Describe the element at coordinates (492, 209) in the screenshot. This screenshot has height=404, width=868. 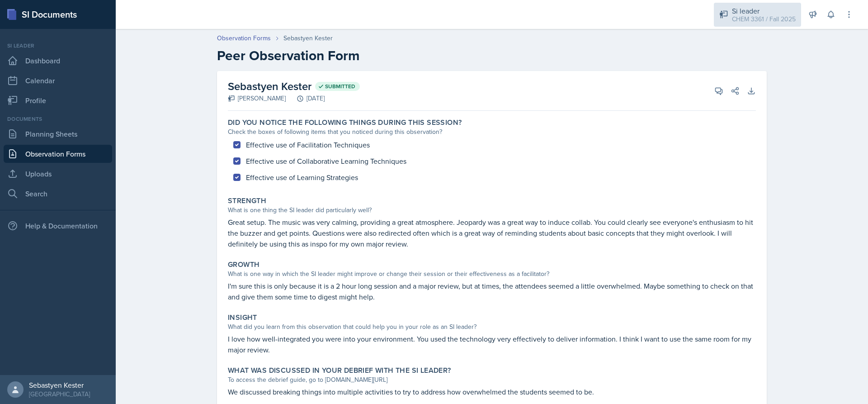
I see `div: What is one thing the SI leader did particularly well?` at that location.